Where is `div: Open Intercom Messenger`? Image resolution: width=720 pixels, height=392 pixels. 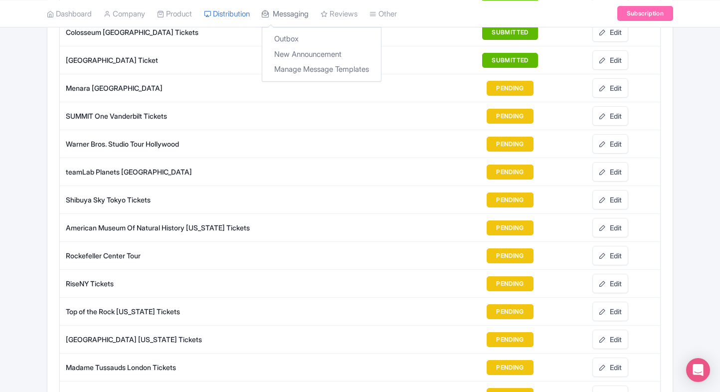 div: Open Intercom Messenger is located at coordinates (698, 370).